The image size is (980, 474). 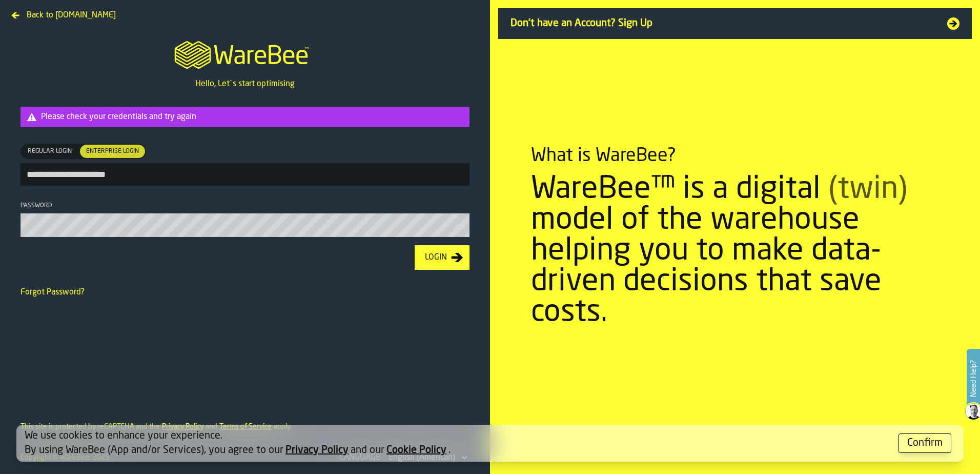 What do you see at coordinates (317, 450) in the screenshot?
I see `a: Privacy Policy` at bounding box center [317, 450].